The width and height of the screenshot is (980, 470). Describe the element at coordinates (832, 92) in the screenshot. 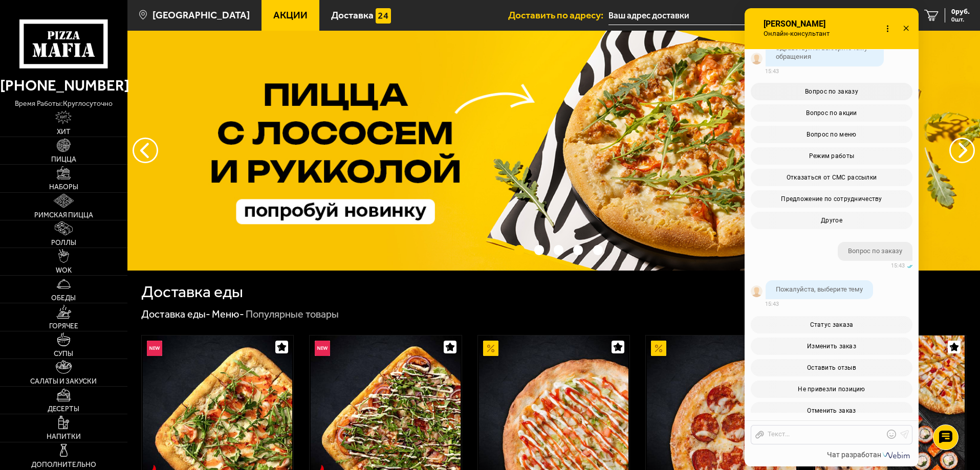

I see `button: Вопрос по заказу` at that location.